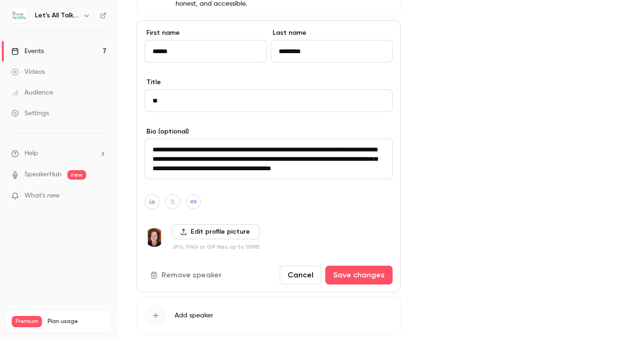 The width and height of the screenshot is (644, 339). I want to click on label: Title, so click(268, 82).